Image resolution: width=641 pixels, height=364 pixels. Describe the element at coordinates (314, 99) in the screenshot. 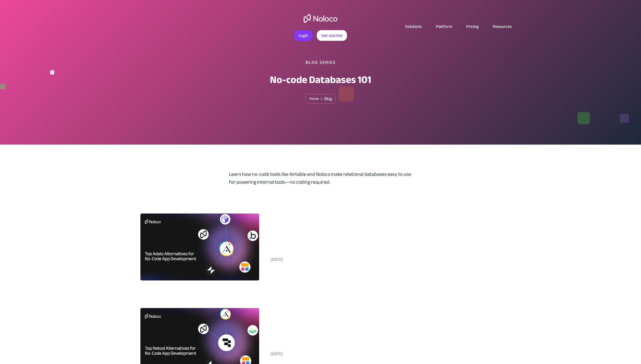

I see `a: Home` at that location.